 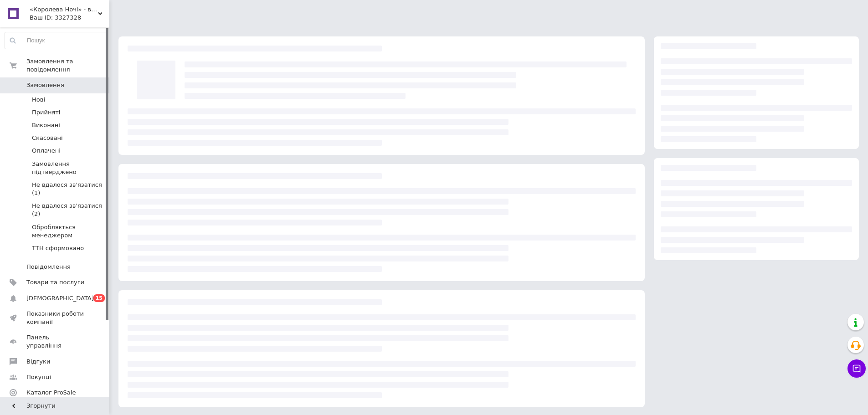 I want to click on span: Не вдалося зв'язатися (1), so click(x=69, y=189).